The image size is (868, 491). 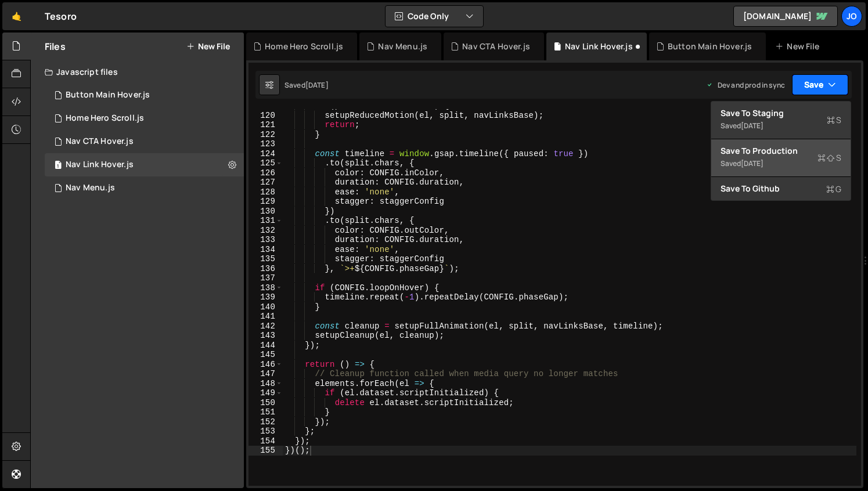 What do you see at coordinates (833, 189) in the screenshot?
I see `span: G` at bounding box center [833, 189].